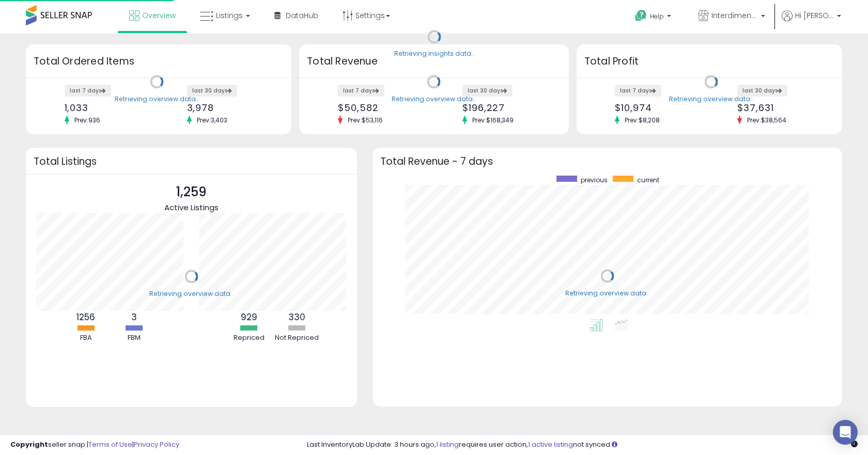 The image size is (868, 455). I want to click on span: Overview, so click(159, 15).